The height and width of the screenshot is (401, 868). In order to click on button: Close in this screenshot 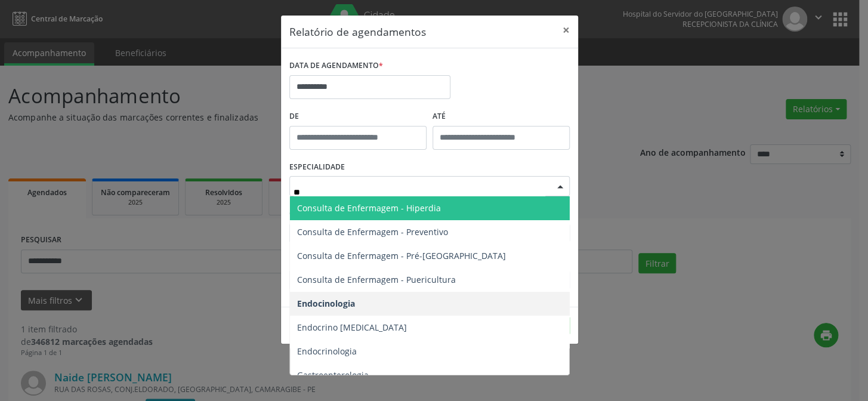, I will do `click(566, 30)`.